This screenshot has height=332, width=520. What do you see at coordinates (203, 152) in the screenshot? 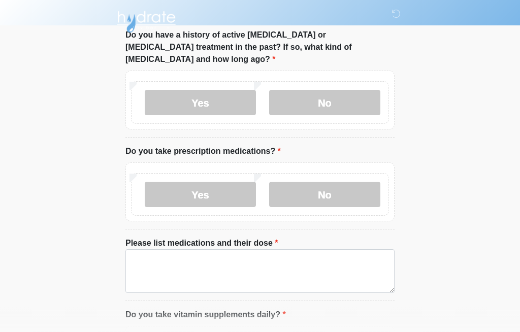
I see `label: Do you take prescription medications?` at bounding box center [203, 152].